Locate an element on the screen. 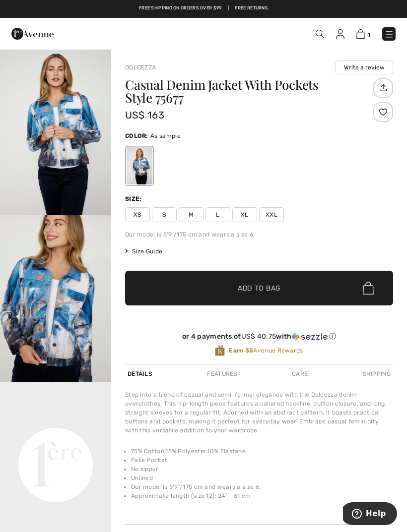 Image resolution: width=407 pixels, height=532 pixels. strong: Earn 35 is located at coordinates (241, 350).